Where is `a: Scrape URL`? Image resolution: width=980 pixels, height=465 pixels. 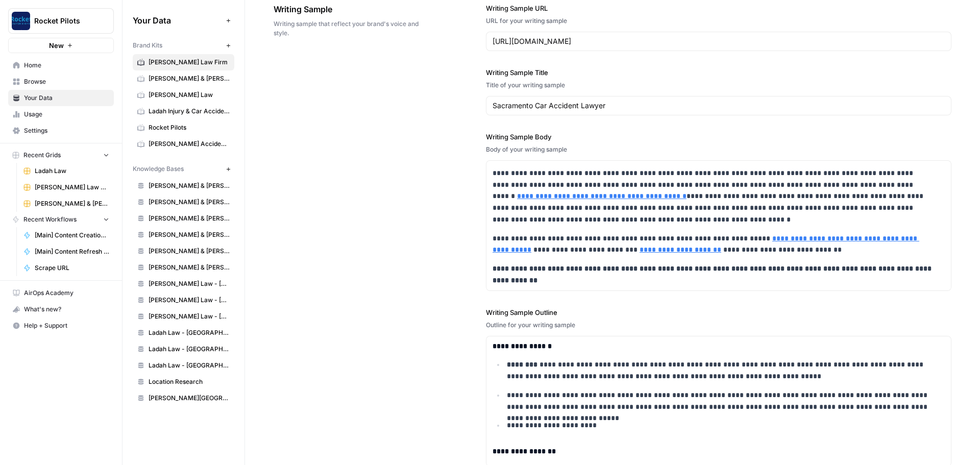
a: Scrape URL is located at coordinates (66, 268).